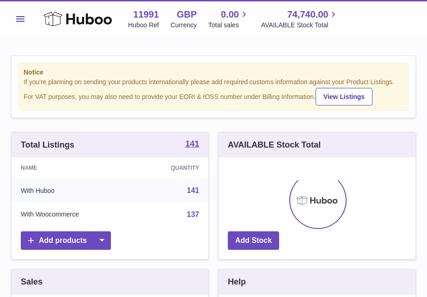 The image size is (427, 297). What do you see at coordinates (73, 168) in the screenshot?
I see `th: Name` at bounding box center [73, 168].